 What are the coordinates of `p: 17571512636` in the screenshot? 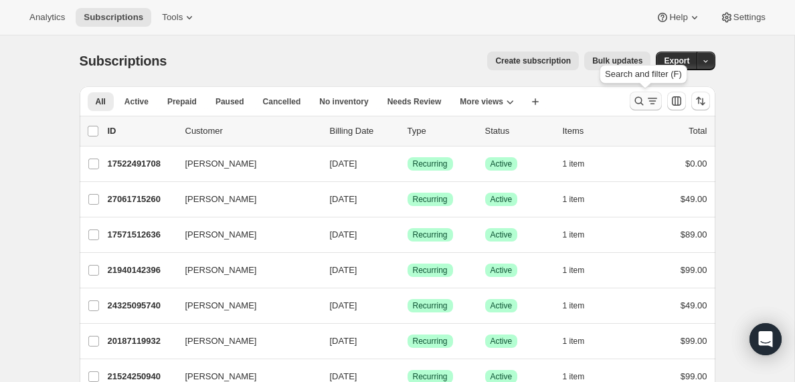 It's located at (141, 235).